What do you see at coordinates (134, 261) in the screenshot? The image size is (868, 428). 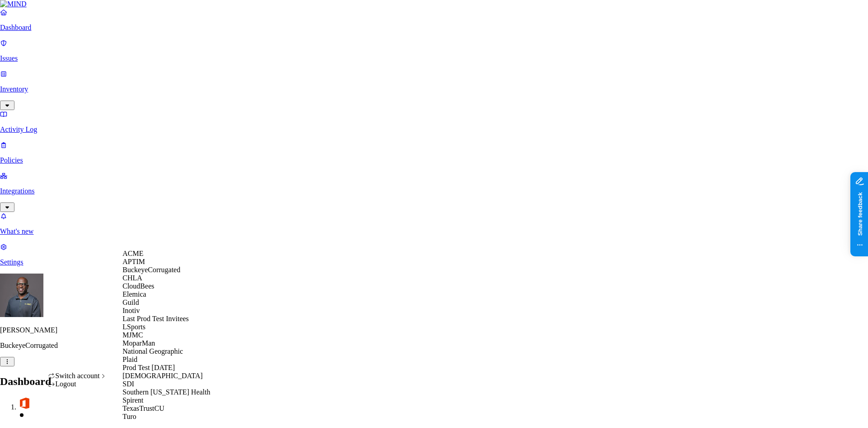 I see `span: APTIM` at bounding box center [134, 261].